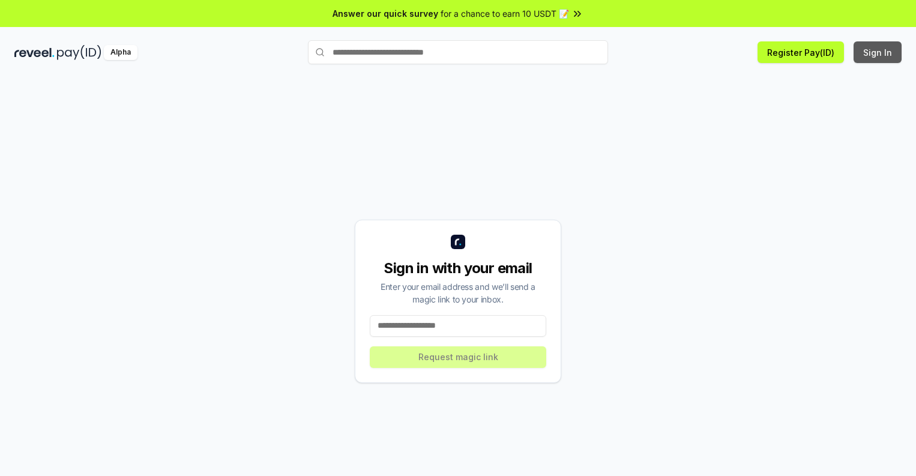 The width and height of the screenshot is (916, 476). Describe the element at coordinates (121, 52) in the screenshot. I see `div: Alpha` at that location.